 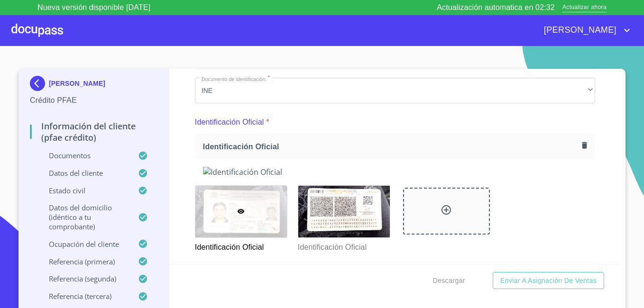 I want to click on p: Datos del domicilio (idéntico a tu comprobante), so click(x=84, y=217).